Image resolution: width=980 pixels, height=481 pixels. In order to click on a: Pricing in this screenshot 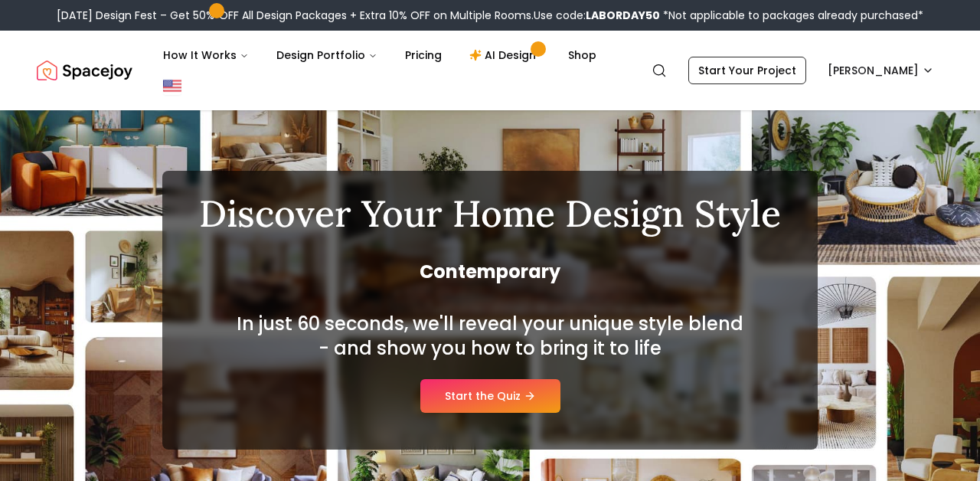, I will do `click(423, 55)`.